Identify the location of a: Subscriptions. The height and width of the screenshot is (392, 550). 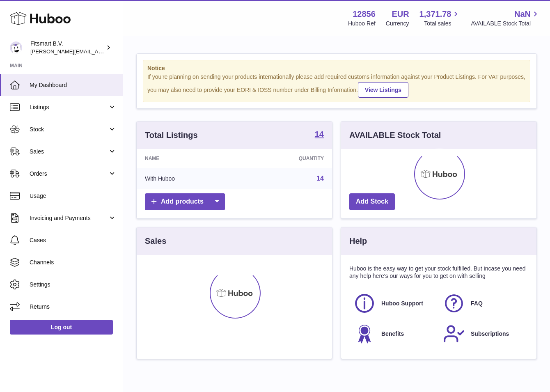
(484, 334).